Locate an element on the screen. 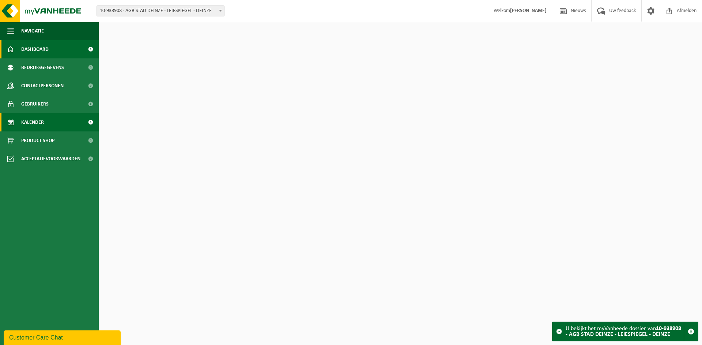 This screenshot has width=702, height=345. span: Product Shop is located at coordinates (38, 141).